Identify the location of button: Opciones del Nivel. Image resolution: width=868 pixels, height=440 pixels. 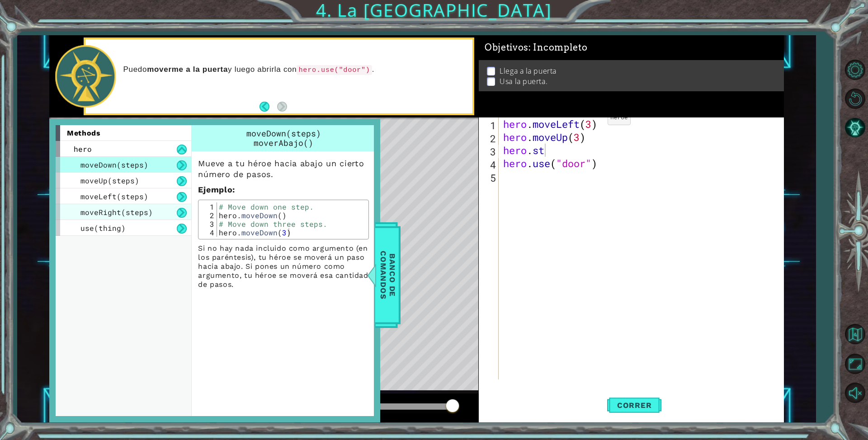
(855, 70).